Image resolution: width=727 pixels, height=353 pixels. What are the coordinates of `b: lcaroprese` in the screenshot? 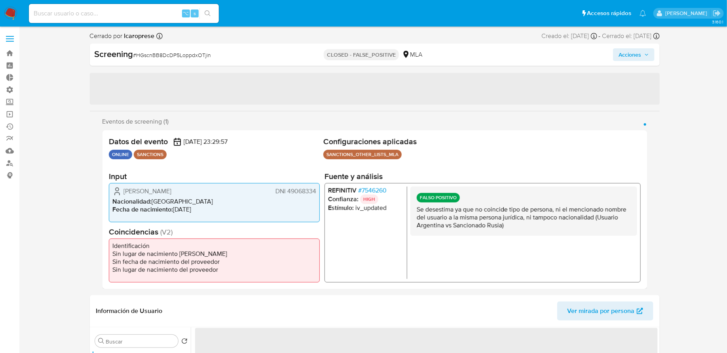 It's located at (138, 36).